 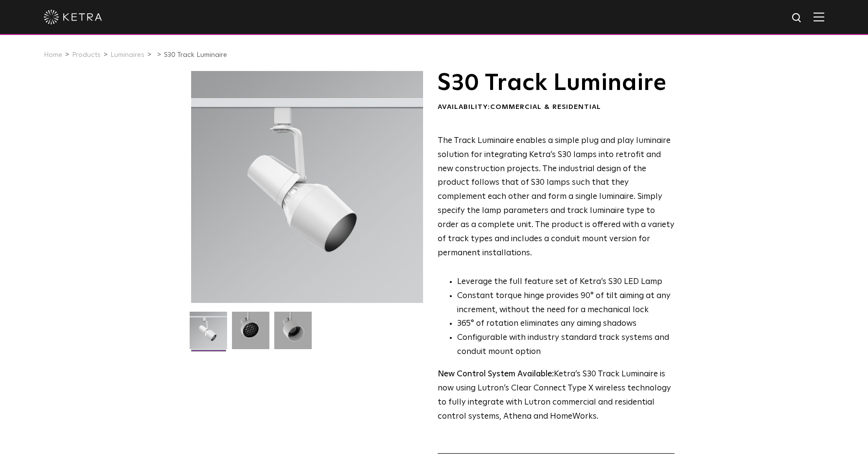 I want to click on a: Home, so click(x=53, y=55).